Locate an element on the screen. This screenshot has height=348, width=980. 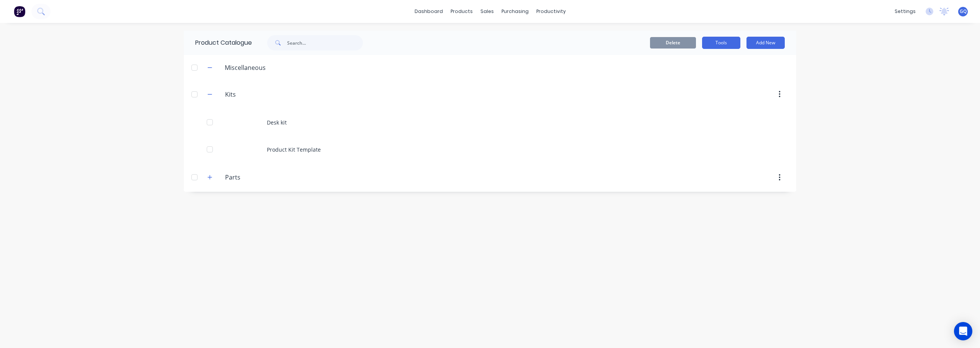
button: Delete is located at coordinates (673, 43).